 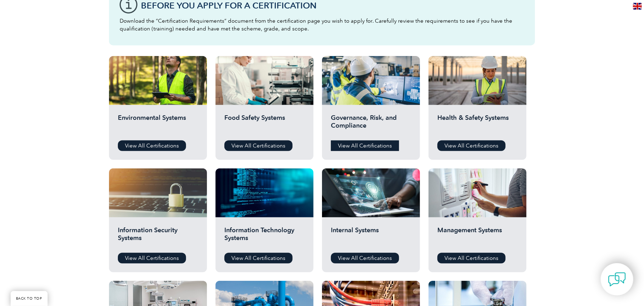 What do you see at coordinates (637, 6) in the screenshot?
I see `img: en` at bounding box center [637, 6].